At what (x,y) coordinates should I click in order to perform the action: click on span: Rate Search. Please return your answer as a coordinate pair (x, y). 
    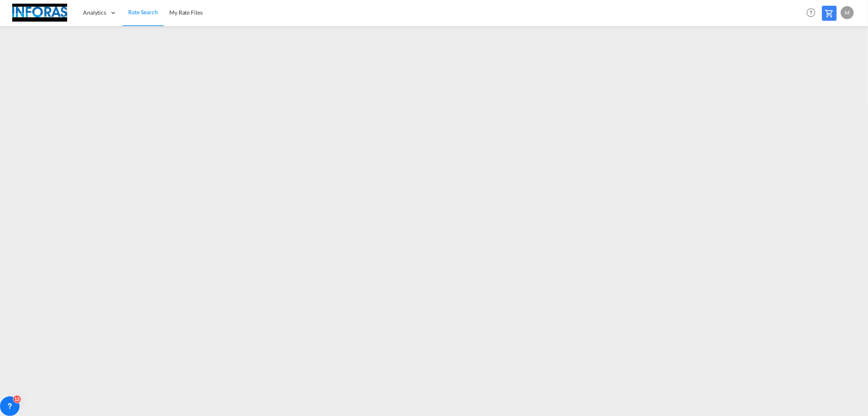
    Looking at the image, I should click on (143, 12).